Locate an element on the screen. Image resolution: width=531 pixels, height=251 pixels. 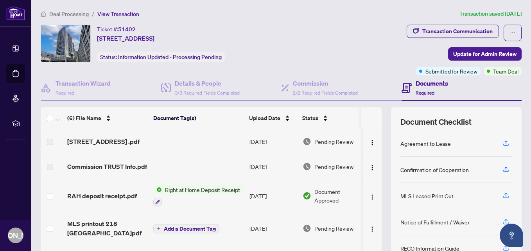
span: View Transaction is located at coordinates (118, 14).